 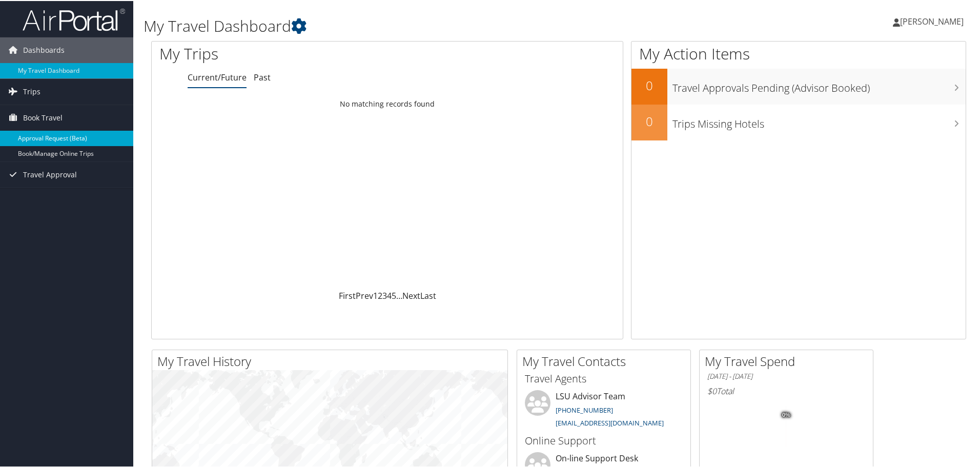 What do you see at coordinates (385, 295) in the screenshot?
I see `a: 3` at bounding box center [385, 295].